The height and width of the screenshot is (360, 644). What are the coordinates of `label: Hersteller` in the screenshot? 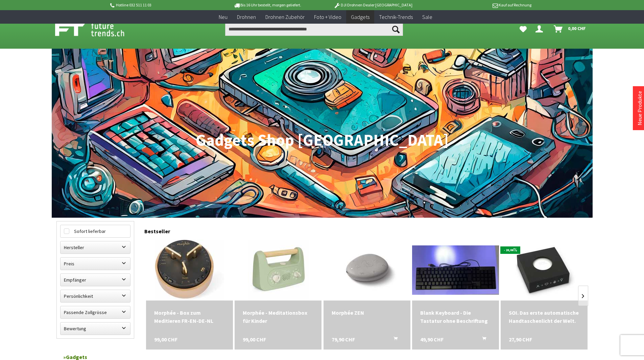 It's located at (95, 248).